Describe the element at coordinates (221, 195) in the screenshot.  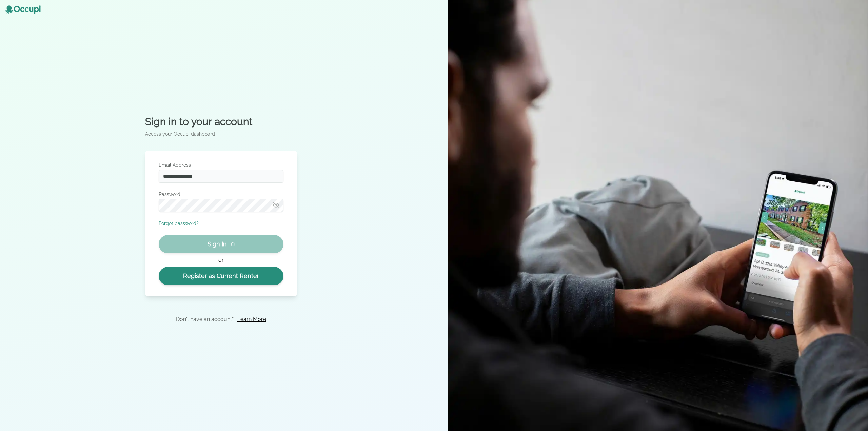
I see `label: Password` at that location.